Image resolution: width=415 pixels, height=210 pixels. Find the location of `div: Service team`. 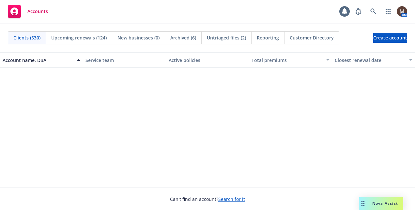

div: Service team is located at coordinates (124, 60).